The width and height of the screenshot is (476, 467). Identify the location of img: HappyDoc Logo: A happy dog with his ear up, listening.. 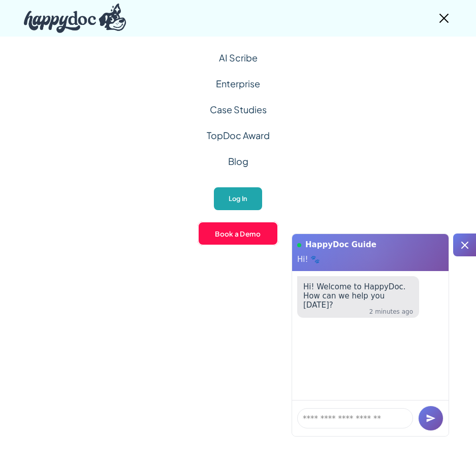
(75, 18).